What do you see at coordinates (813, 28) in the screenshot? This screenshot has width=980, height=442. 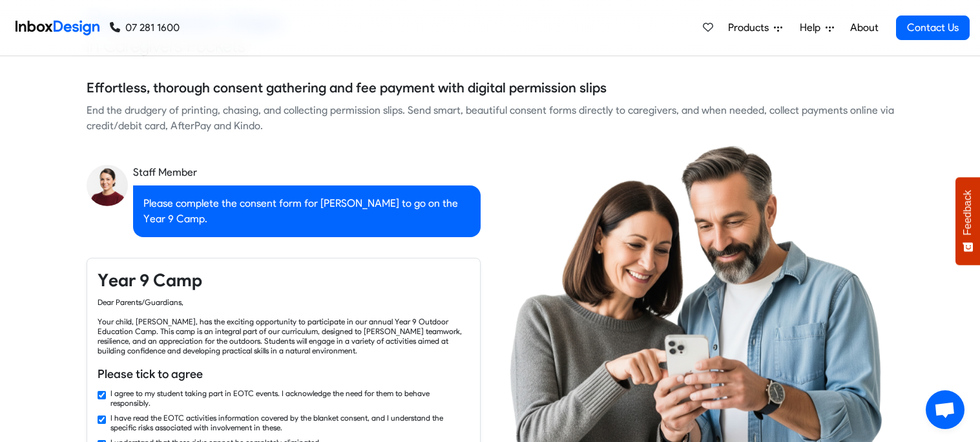 I see `span: Help` at bounding box center [813, 28].